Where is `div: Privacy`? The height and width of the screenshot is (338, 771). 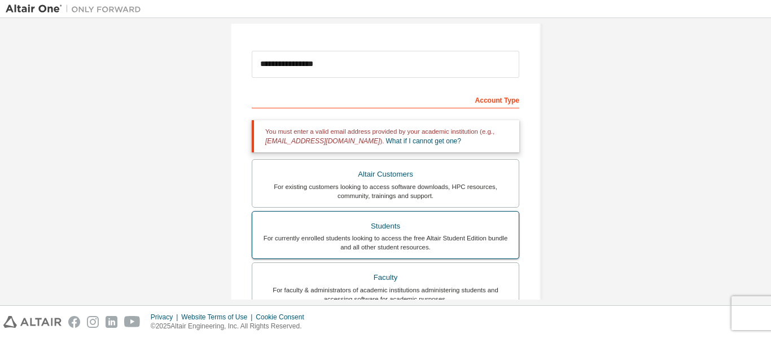
div: Privacy is located at coordinates (166, 317).